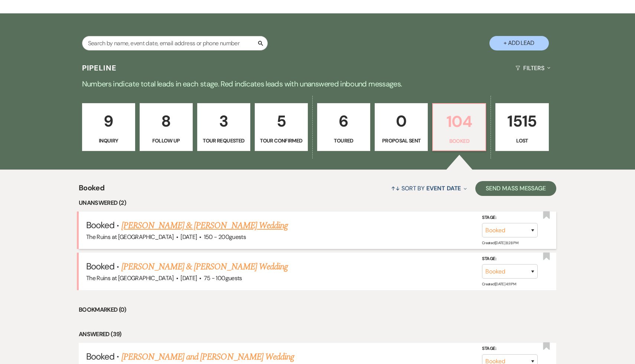  Describe the element at coordinates (532, 68) in the screenshot. I see `button: Filters` at that location.